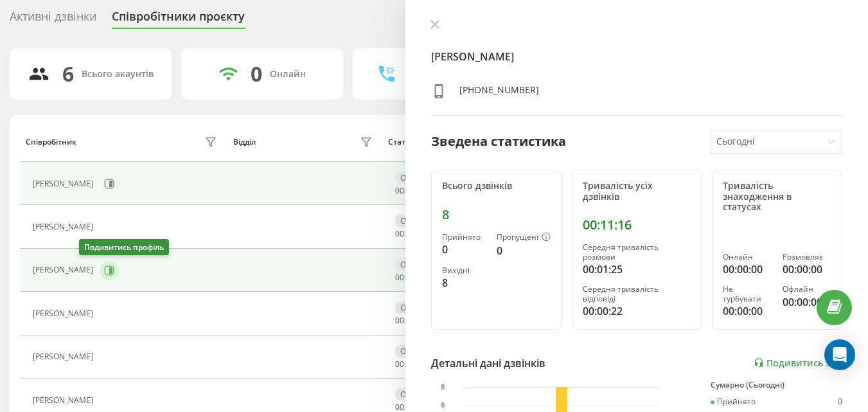 The height and width of the screenshot is (412, 868). What do you see at coordinates (178, 20) in the screenshot?
I see `div: Співробітники проєкту` at bounding box center [178, 20].